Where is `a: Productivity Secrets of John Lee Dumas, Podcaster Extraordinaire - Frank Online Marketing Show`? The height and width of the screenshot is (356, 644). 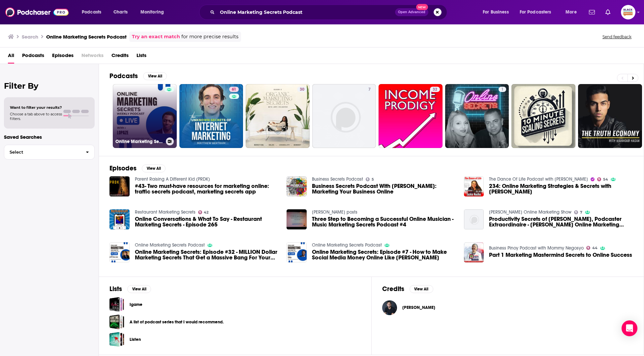
a: Productivity Secrets of John Lee Dumas, Podcaster Extraordinaire - Frank Online Marketing Show is located at coordinates (474, 219).